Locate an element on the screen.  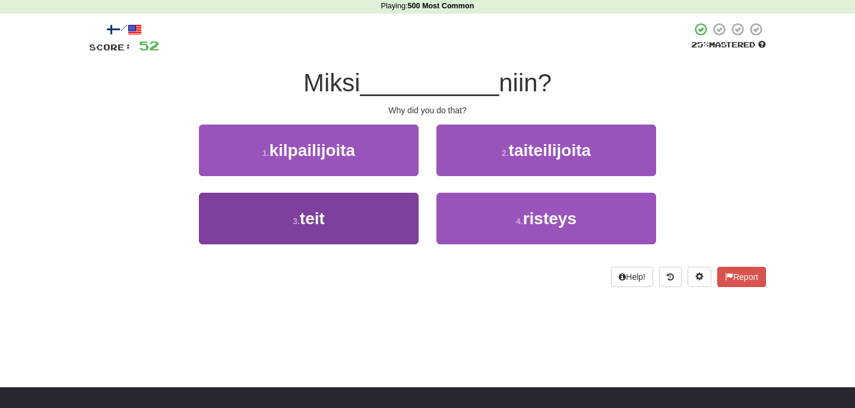
div: Why did you do that? is located at coordinates (427, 110).